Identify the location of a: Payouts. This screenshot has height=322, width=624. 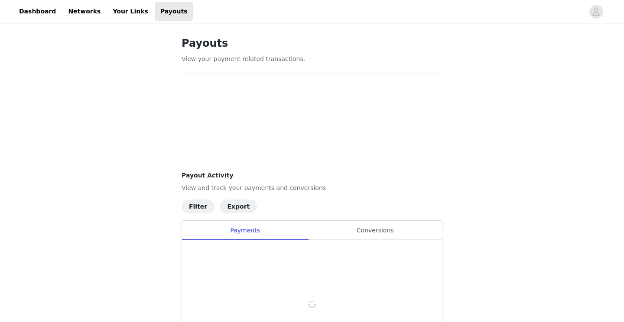
(174, 11).